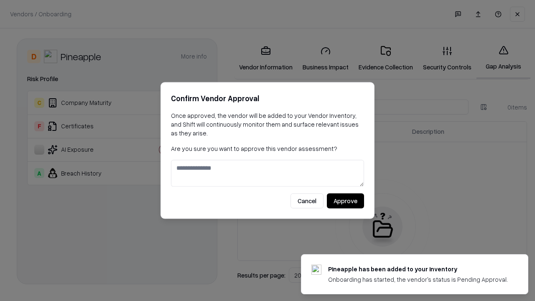 The height and width of the screenshot is (301, 535). I want to click on p: Are you sure you want to approve this vendor assessment?, so click(267, 148).